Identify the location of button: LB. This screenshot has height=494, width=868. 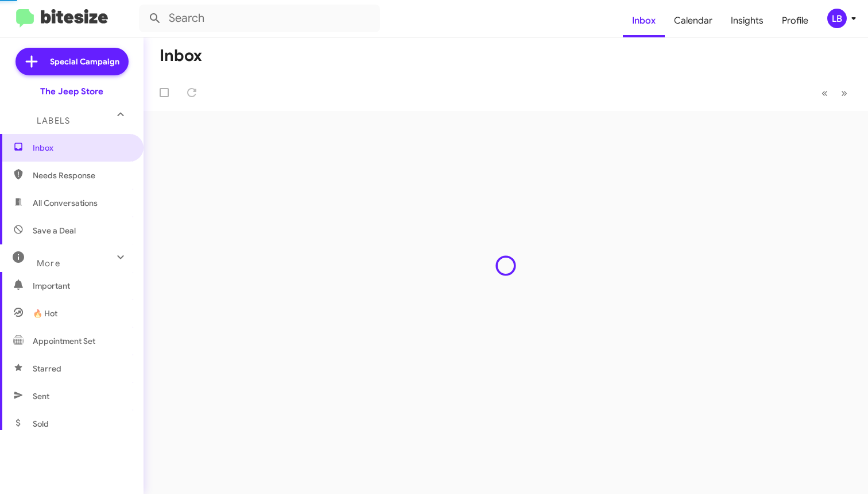
(837, 19).